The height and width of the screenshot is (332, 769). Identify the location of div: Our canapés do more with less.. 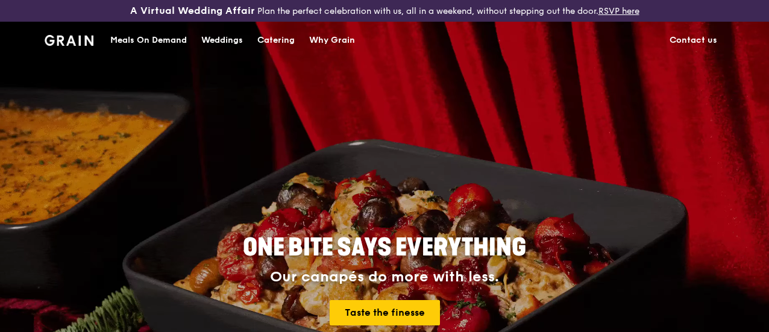
(384, 277).